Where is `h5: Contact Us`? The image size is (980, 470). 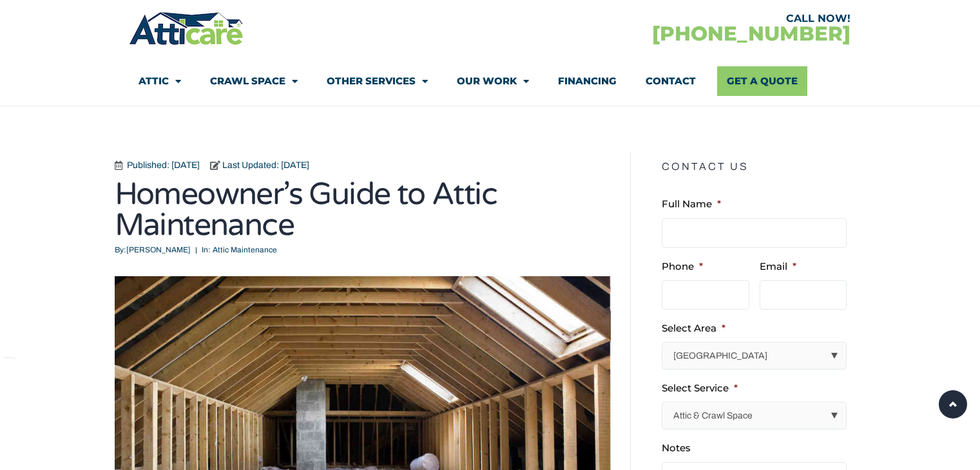 h5: Contact Us is located at coordinates (759, 167).